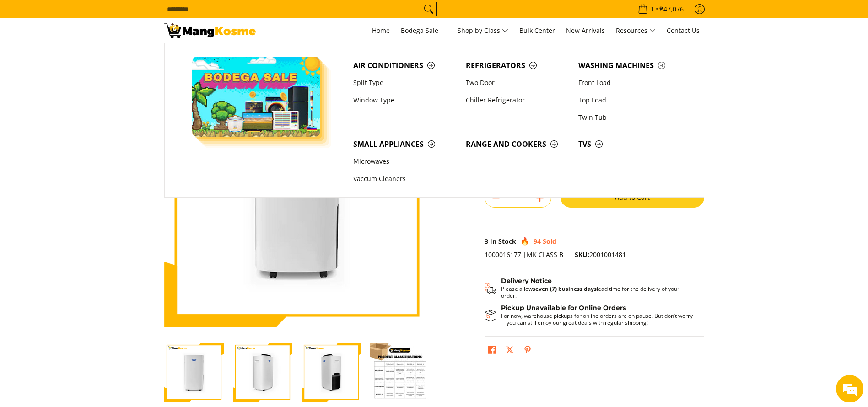 The width and height of the screenshot is (868, 407). I want to click on span: Washing Machines, so click(630, 66).